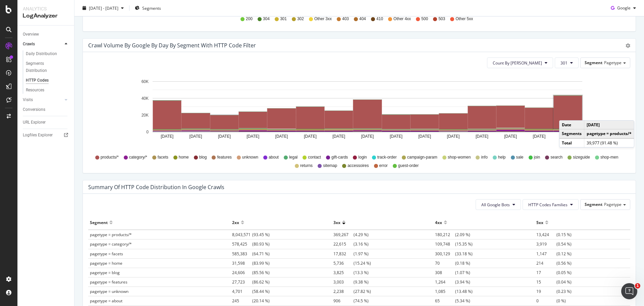  What do you see at coordinates (502, 157) in the screenshot?
I see `span: help` at bounding box center [502, 157].